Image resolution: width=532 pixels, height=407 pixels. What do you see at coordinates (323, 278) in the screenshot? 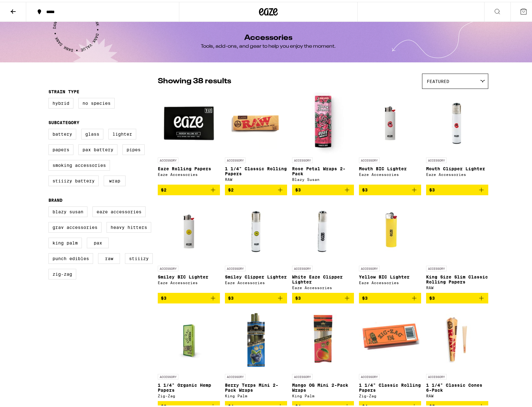
I see `p: White Eaze Clipper Lighter` at bounding box center [323, 278].